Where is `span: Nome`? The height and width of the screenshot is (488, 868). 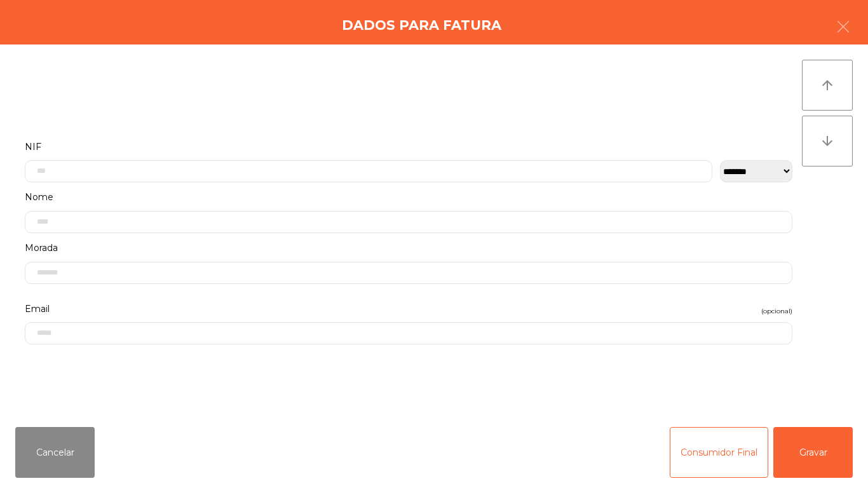 span: Nome is located at coordinates (39, 197).